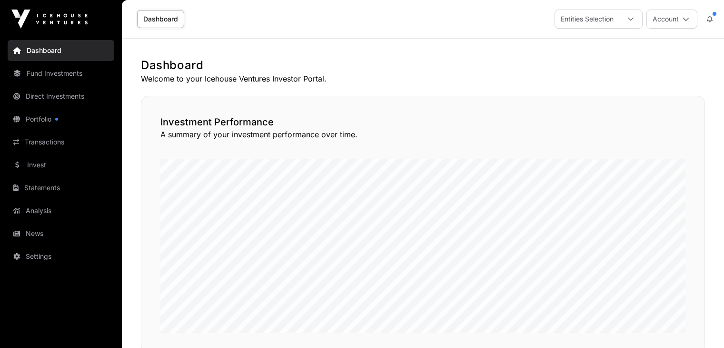 The image size is (724, 348). I want to click on h2: Investment Performance, so click(423, 122).